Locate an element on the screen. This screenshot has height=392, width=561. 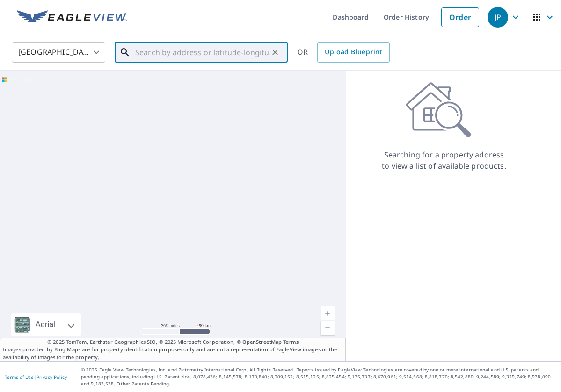
input: Search by address or latitude-longitude is located at coordinates (202, 52).